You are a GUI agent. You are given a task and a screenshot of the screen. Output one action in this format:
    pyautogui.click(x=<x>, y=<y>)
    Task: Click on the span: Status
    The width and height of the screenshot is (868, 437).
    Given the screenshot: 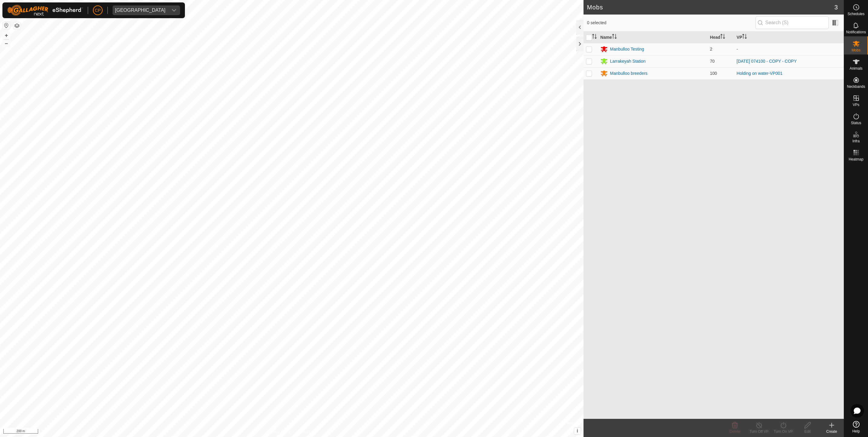 What is the action you would take?
    pyautogui.click(x=856, y=123)
    